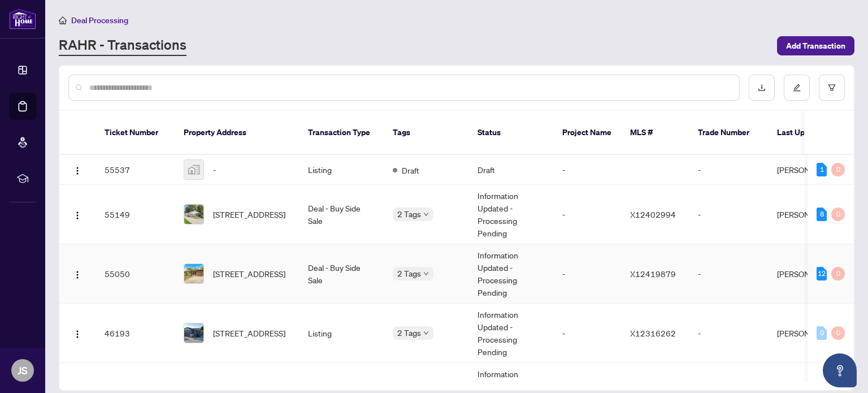  What do you see at coordinates (821, 274) in the screenshot?
I see `div: 12` at bounding box center [821, 274].